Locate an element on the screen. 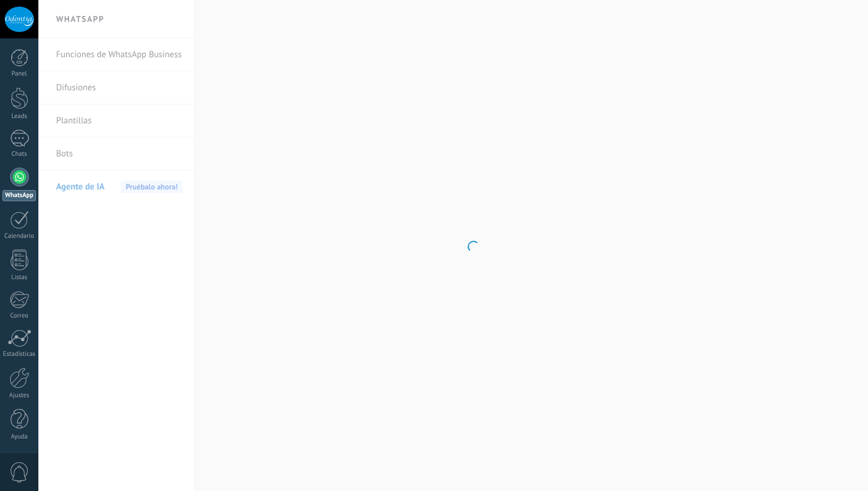  div: Chats is located at coordinates (20, 154).